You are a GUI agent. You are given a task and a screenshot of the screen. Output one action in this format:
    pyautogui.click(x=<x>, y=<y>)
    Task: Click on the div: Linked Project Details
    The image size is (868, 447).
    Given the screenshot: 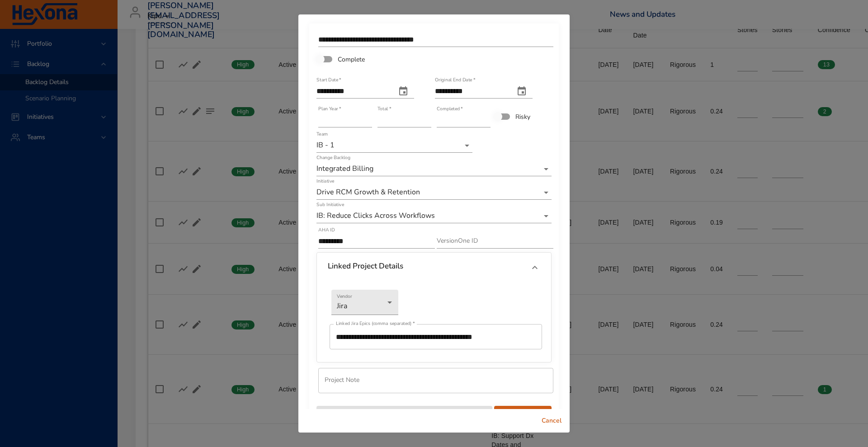 What is the action you would take?
    pyautogui.click(x=434, y=267)
    